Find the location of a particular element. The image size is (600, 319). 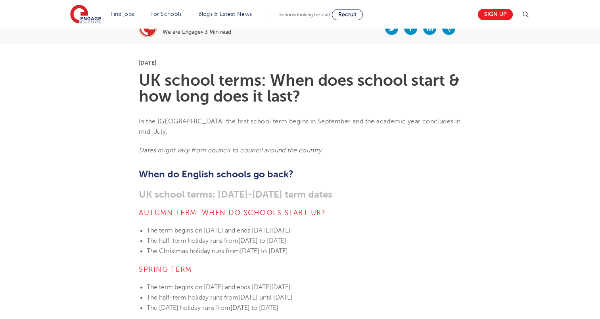

a: Recruit is located at coordinates (348, 15).